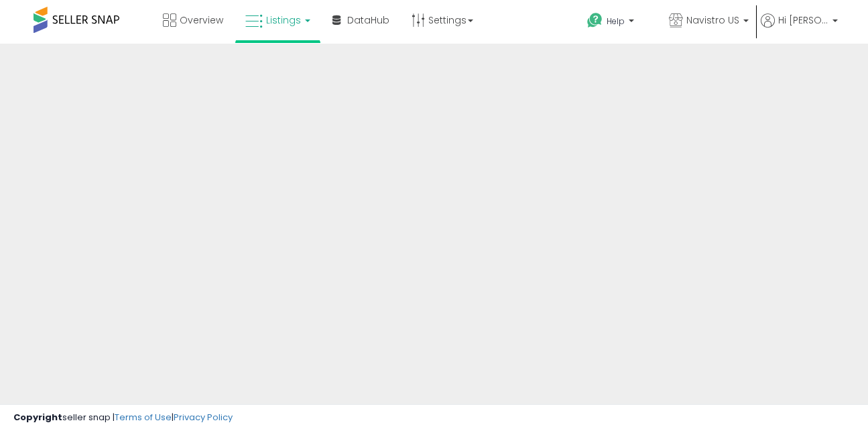  What do you see at coordinates (203, 416) in the screenshot?
I see `a: Privacy Policy` at bounding box center [203, 416].